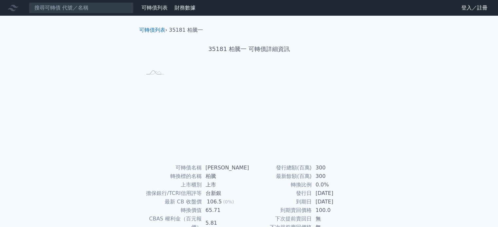  Describe the element at coordinates (171, 185) in the screenshot. I see `td: 上市櫃別` at that location.